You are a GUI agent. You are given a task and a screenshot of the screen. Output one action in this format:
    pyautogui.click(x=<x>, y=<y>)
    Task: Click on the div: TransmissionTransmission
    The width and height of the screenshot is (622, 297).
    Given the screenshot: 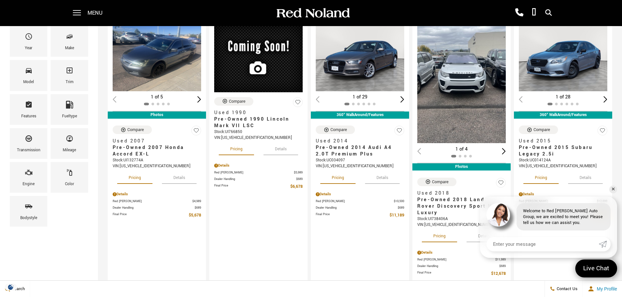 What is the action you would take?
    pyautogui.click(x=28, y=144)
    